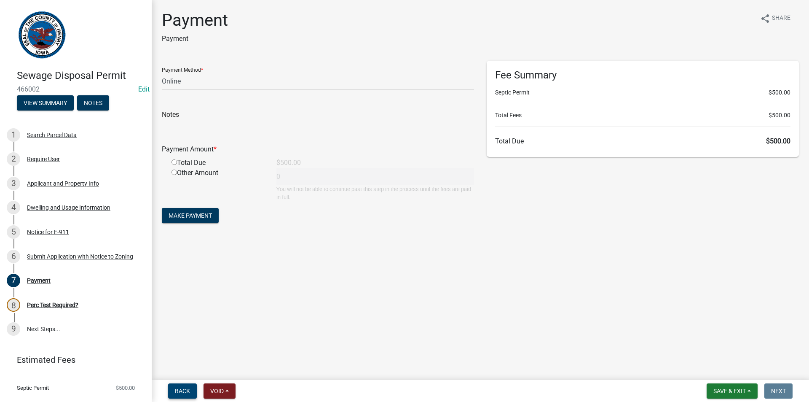  What do you see at coordinates (732, 391) in the screenshot?
I see `button: Save & Exit` at bounding box center [732, 391].